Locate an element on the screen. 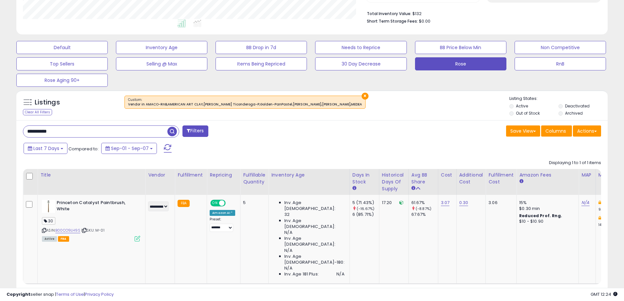 This screenshot has width=624, height=301. button: Rose Aging 90+ is located at coordinates (62, 80).